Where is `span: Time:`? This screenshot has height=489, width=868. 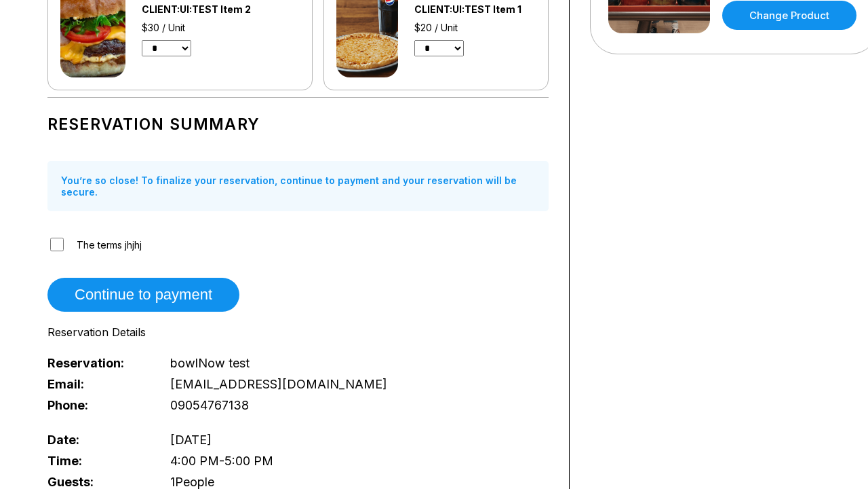
span: Time: is located at coordinates (98, 460).